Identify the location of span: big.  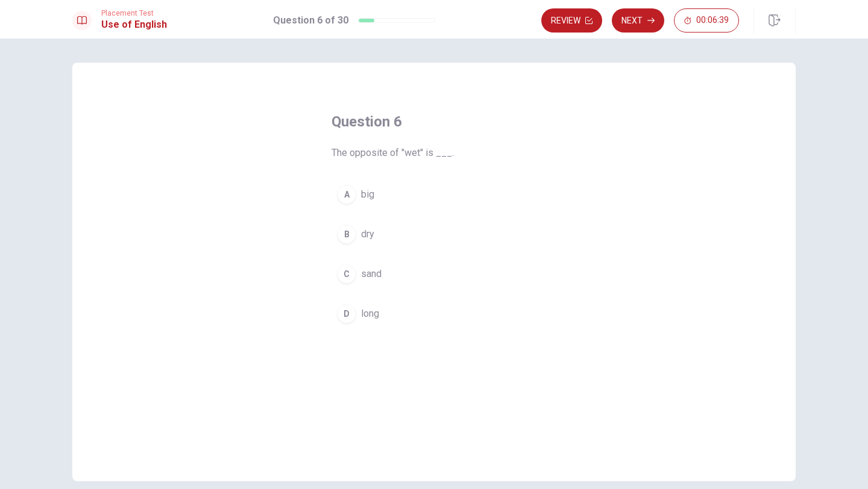
(368, 194).